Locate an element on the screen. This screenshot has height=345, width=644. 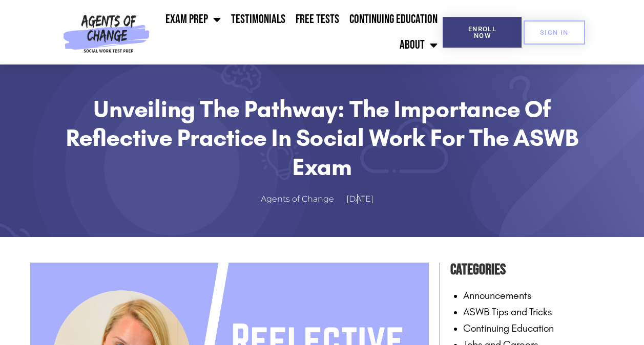
a: Exam Prep is located at coordinates (193, 20).